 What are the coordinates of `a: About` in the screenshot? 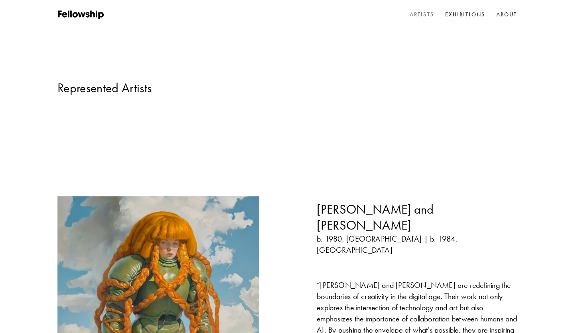 It's located at (507, 15).